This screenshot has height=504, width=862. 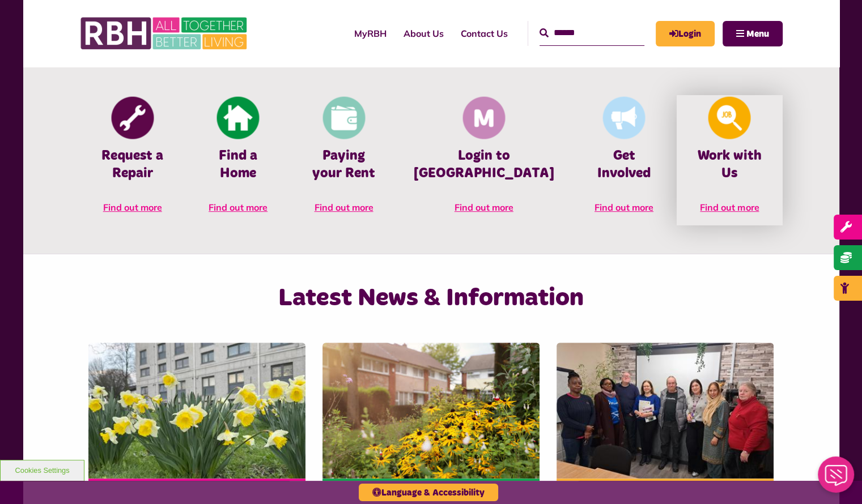 What do you see at coordinates (344, 160) in the screenshot?
I see `a: Pay Rent Paying your Rent Find out more` at bounding box center [344, 160].